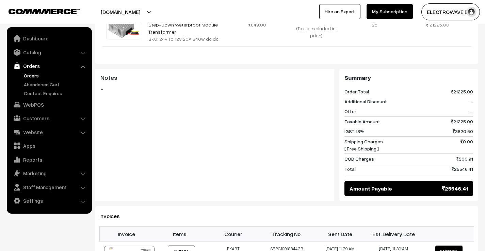 The image size is (485, 251). Describe the element at coordinates (215, 78) in the screenshot. I see `h3: Notes` at that location.